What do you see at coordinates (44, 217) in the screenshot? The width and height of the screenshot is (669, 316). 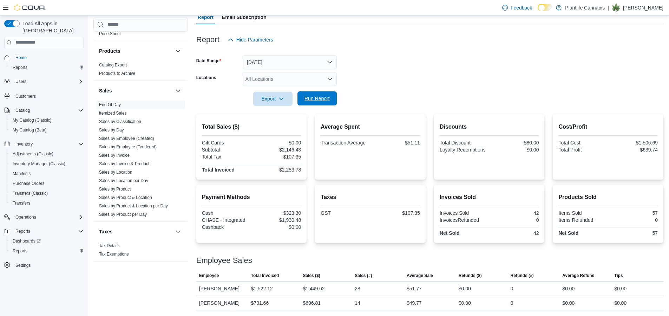 I see `button: Operations` at bounding box center [44, 217].